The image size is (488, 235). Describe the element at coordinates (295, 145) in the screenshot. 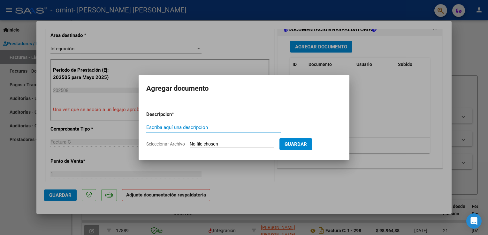

I see `span: Guardar` at that location.